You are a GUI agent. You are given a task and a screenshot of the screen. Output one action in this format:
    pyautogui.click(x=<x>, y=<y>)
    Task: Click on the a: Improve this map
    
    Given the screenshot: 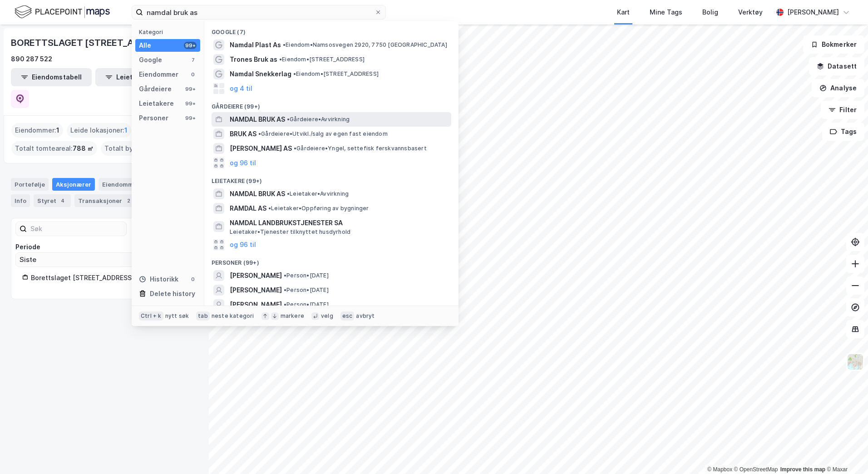 What is the action you would take?
    pyautogui.click(x=802, y=470)
    